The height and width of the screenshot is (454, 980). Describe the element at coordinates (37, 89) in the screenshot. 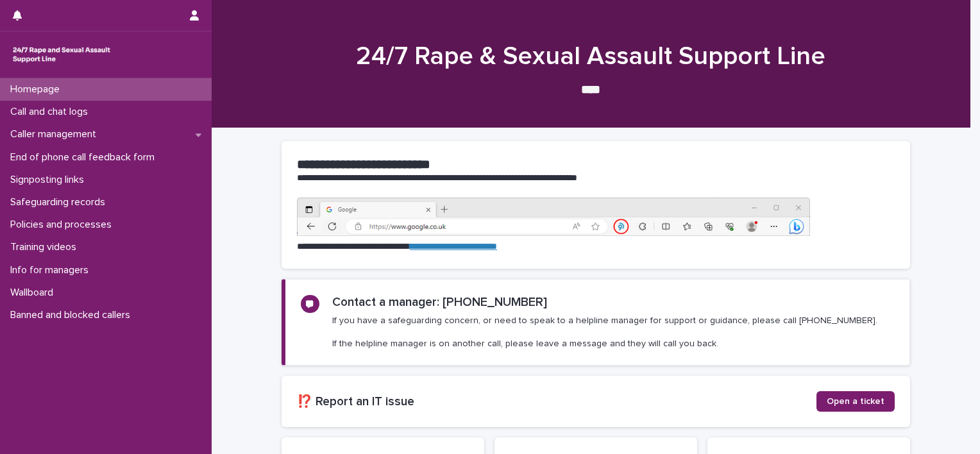

I see `p: Homepage` at that location.